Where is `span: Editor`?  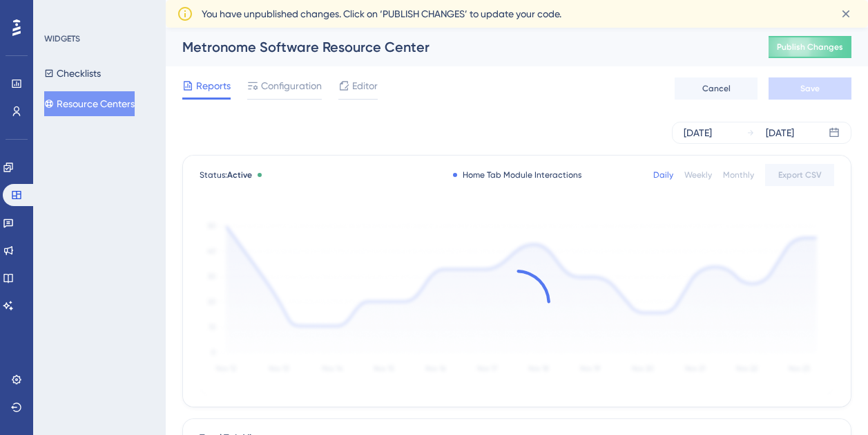 span: Editor is located at coordinates (365, 86).